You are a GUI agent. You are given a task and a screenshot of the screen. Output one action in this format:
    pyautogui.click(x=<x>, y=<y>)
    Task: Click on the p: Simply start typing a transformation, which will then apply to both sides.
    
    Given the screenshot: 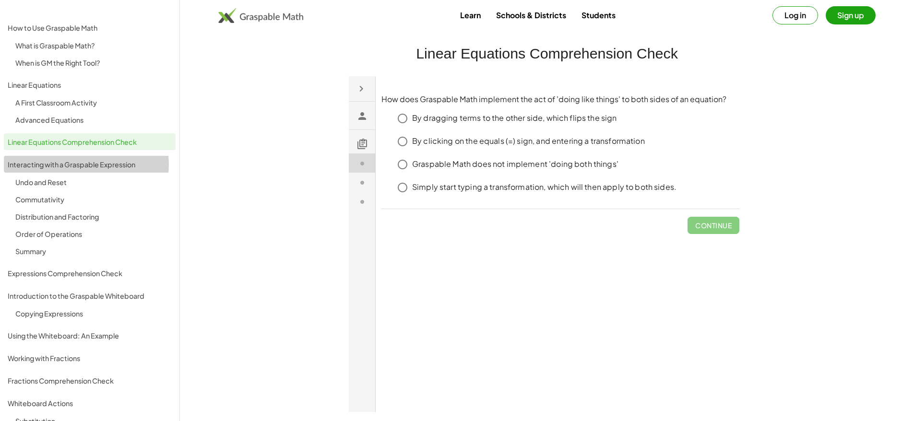 What is the action you would take?
    pyautogui.click(x=195, y=111)
    